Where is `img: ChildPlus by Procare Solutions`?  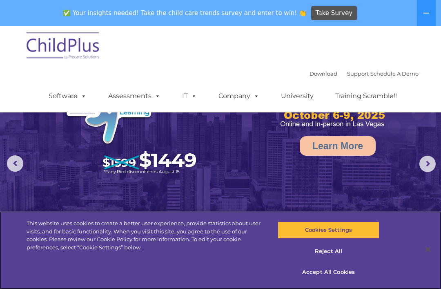
img: ChildPlus by Procare Solutions is located at coordinates (63, 47).